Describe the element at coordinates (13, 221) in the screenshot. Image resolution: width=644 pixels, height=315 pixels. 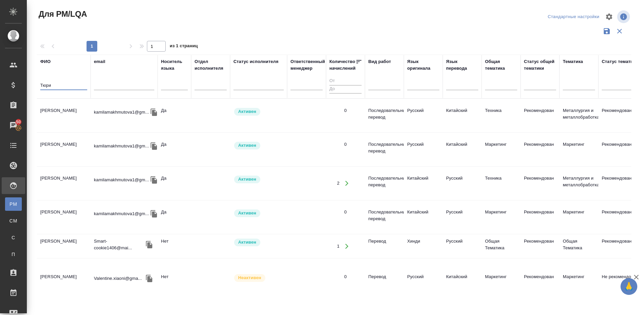
I see `a: CM` at that location.